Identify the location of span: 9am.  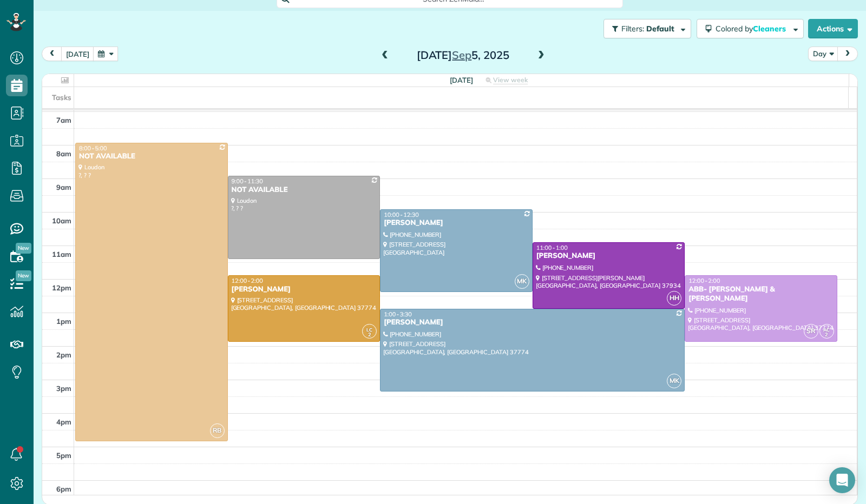
(64, 187).